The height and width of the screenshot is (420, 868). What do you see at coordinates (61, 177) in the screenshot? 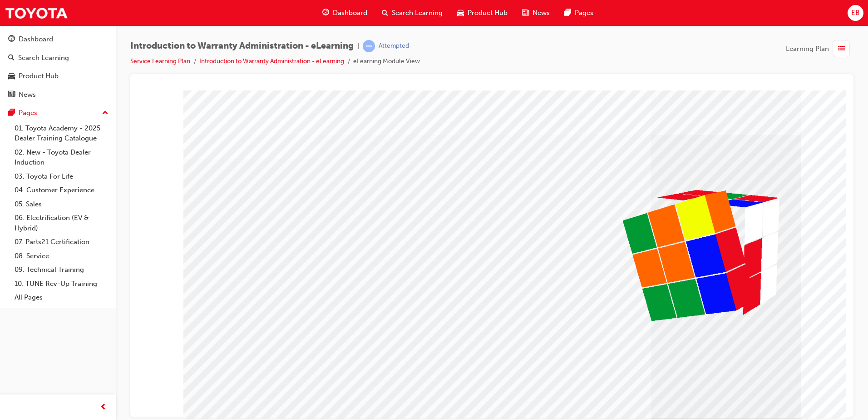
I see `a: 03. Toyota For Life` at bounding box center [61, 177].